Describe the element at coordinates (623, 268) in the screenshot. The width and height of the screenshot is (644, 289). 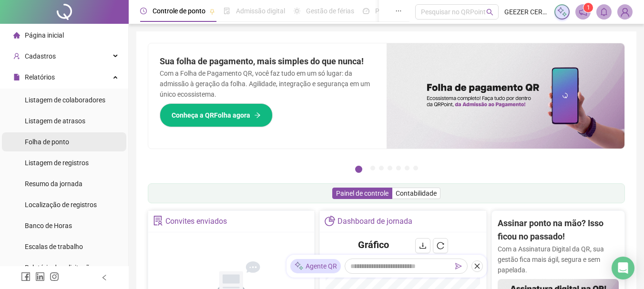
I see `div: Open Intercom Messenger` at that location.